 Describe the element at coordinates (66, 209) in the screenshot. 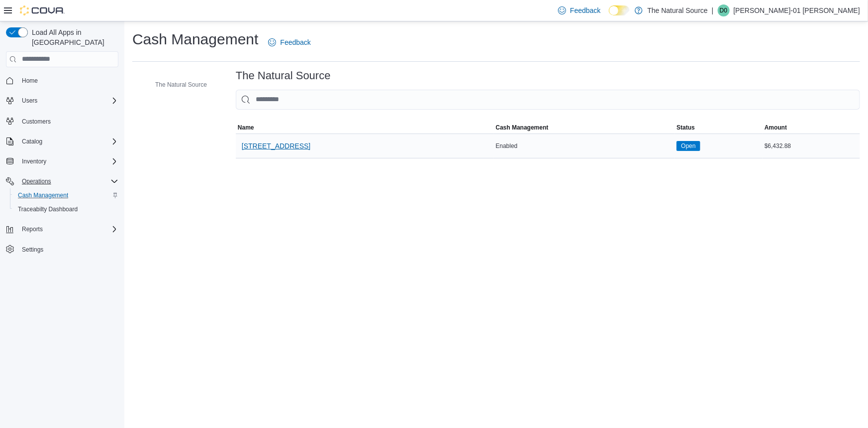

I see `button: Traceabilty Dashboard` at that location.